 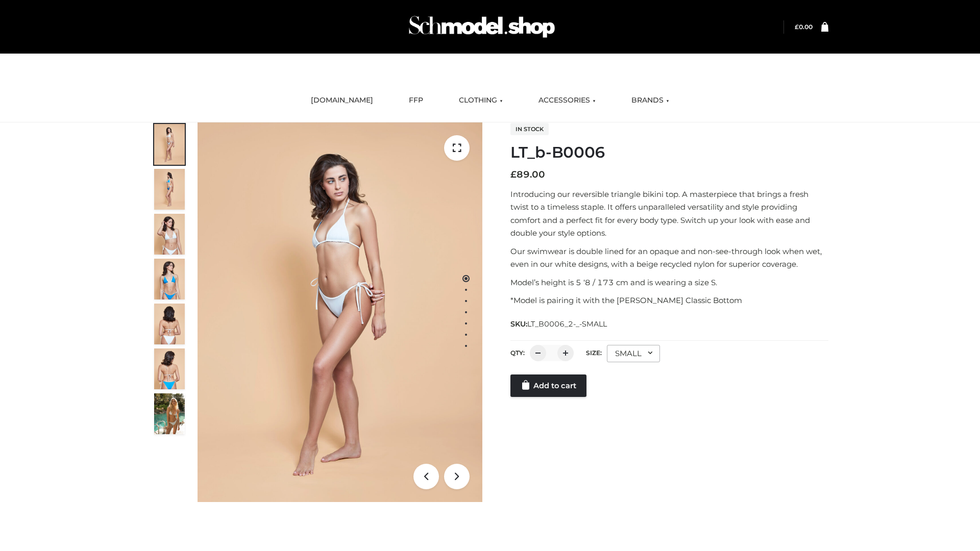 I want to click on a: £0.00, so click(x=804, y=26).